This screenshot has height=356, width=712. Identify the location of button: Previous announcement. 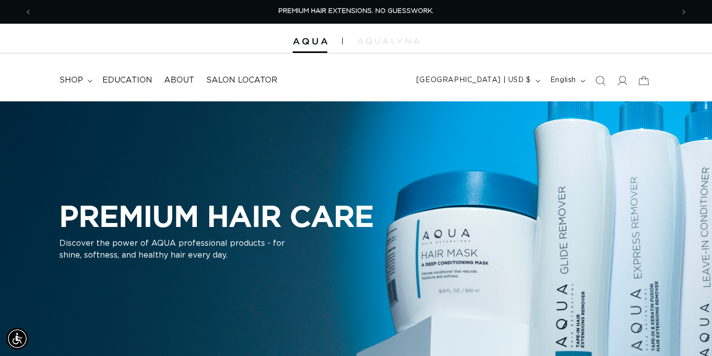
(28, 12).